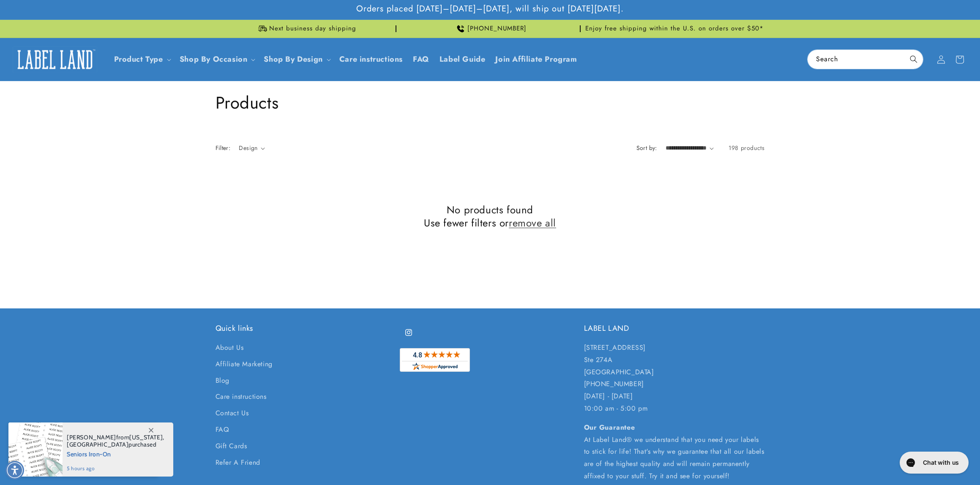  Describe the element at coordinates (293, 59) in the screenshot. I see `a: Shop By Design` at that location.